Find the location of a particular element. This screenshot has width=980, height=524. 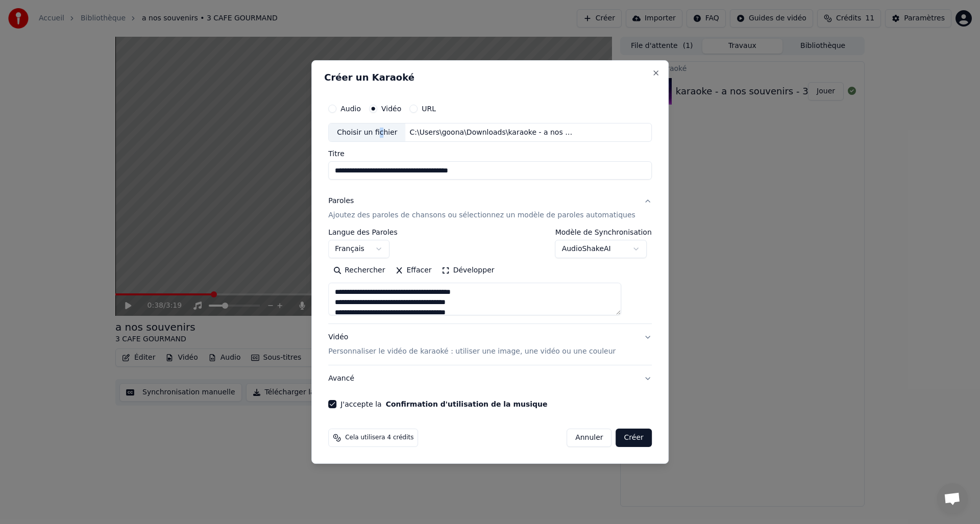

button: Créer is located at coordinates (634, 438).